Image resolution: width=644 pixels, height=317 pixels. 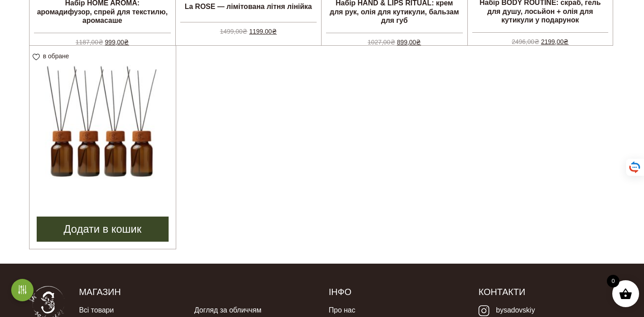 What do you see at coordinates (36, 57) in the screenshot?
I see `img: unfavourite.svg` at bounding box center [36, 57].